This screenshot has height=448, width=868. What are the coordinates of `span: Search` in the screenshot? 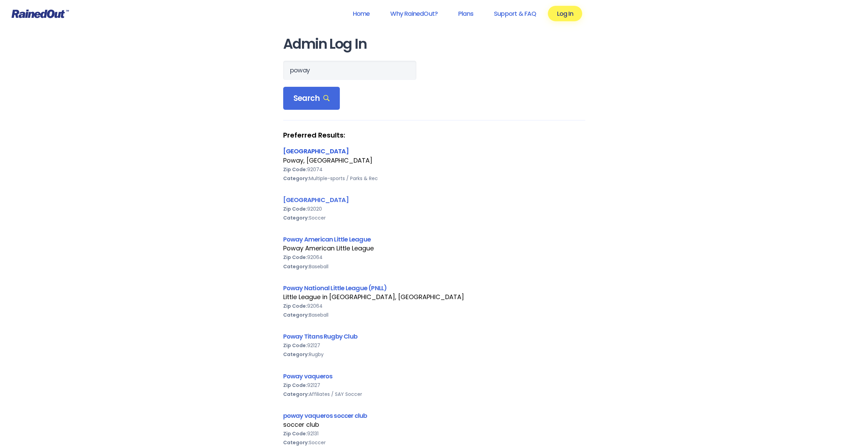 It's located at (312, 98).